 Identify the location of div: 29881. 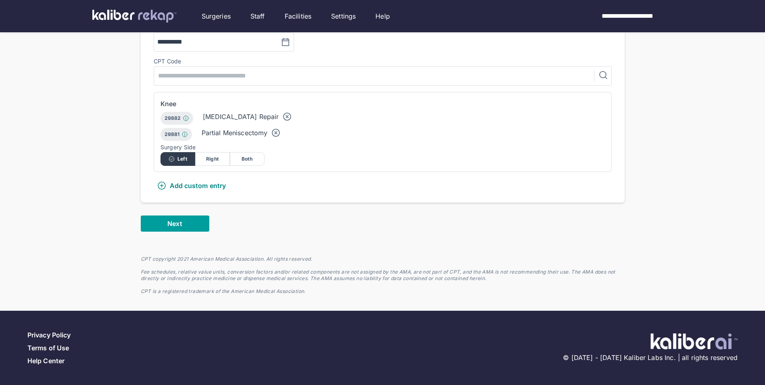
(176, 134).